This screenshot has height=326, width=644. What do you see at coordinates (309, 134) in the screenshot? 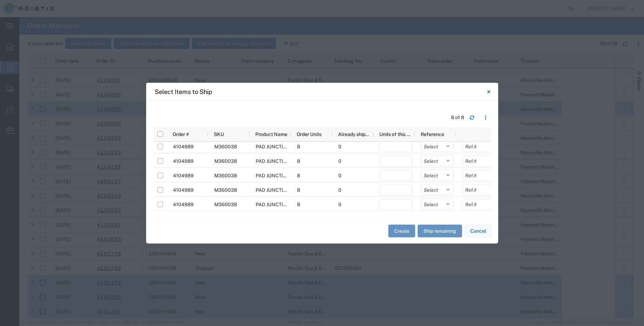
I see `span: Order Units` at bounding box center [309, 134].